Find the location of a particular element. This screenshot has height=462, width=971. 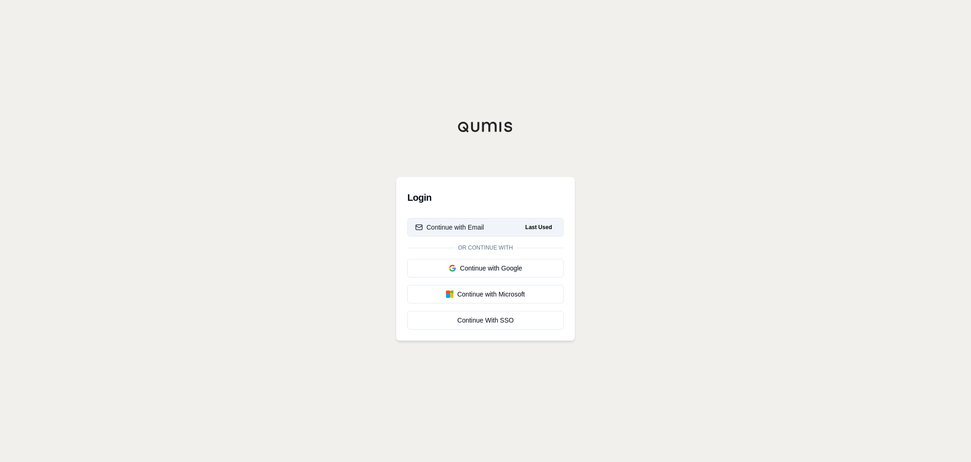

img: Qumis is located at coordinates (486, 127).